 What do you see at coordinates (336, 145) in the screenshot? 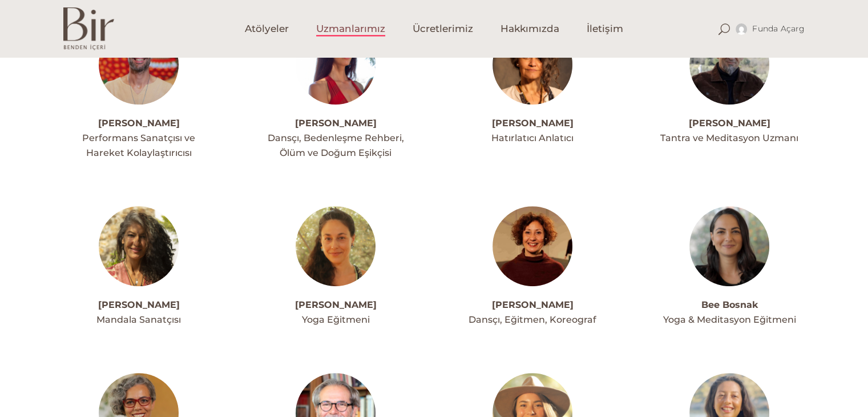
I see `span: Dansçı, Bedenleşme Rehberi, Ölüm ve Doğum Eşikçisi` at bounding box center [336, 145].